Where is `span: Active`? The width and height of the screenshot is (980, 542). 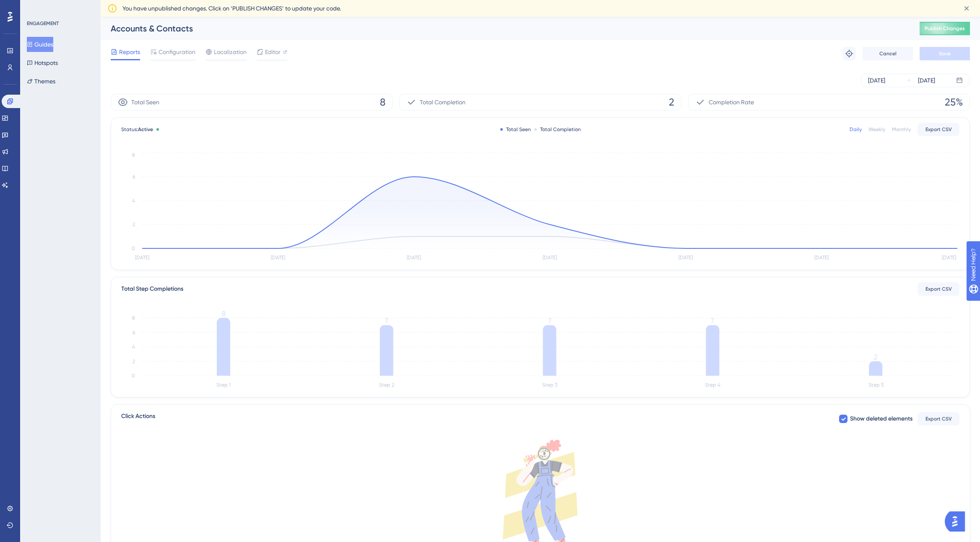 span: Active is located at coordinates (146, 129).